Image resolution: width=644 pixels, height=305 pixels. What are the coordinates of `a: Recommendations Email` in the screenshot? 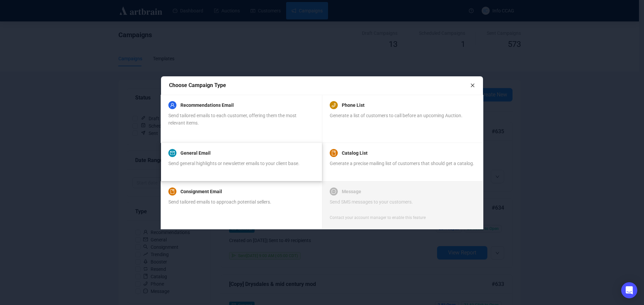 It's located at (207, 105).